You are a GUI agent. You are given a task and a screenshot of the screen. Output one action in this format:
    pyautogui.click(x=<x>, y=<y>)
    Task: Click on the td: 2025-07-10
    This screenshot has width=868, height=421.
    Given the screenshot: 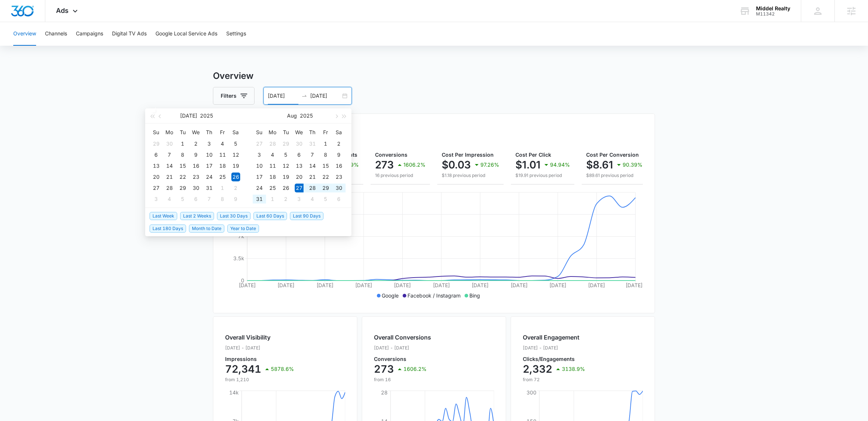 What is the action you would take?
    pyautogui.click(x=209, y=155)
    